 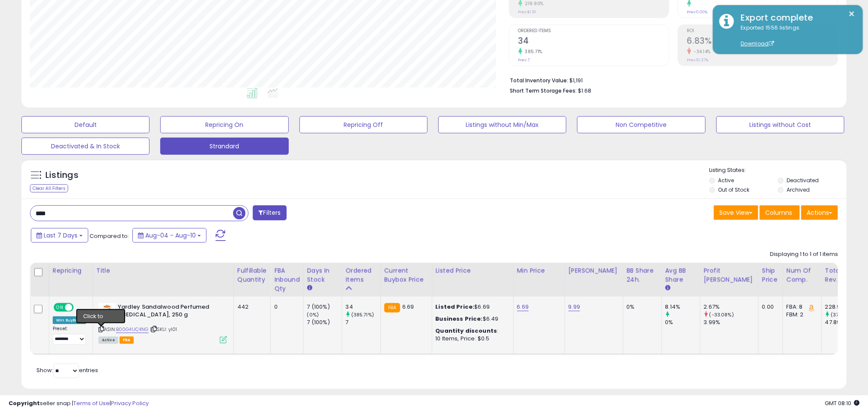 What do you see at coordinates (251, 275) in the screenshot?
I see `div: Fulfillable Quantity` at bounding box center [251, 275].